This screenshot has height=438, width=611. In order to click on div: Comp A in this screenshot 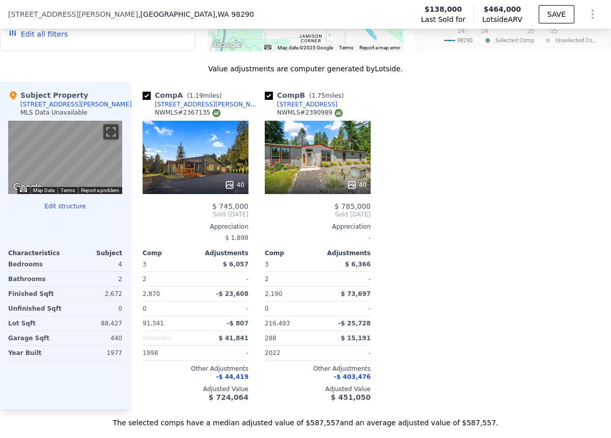, I will do `click(184, 95)`.